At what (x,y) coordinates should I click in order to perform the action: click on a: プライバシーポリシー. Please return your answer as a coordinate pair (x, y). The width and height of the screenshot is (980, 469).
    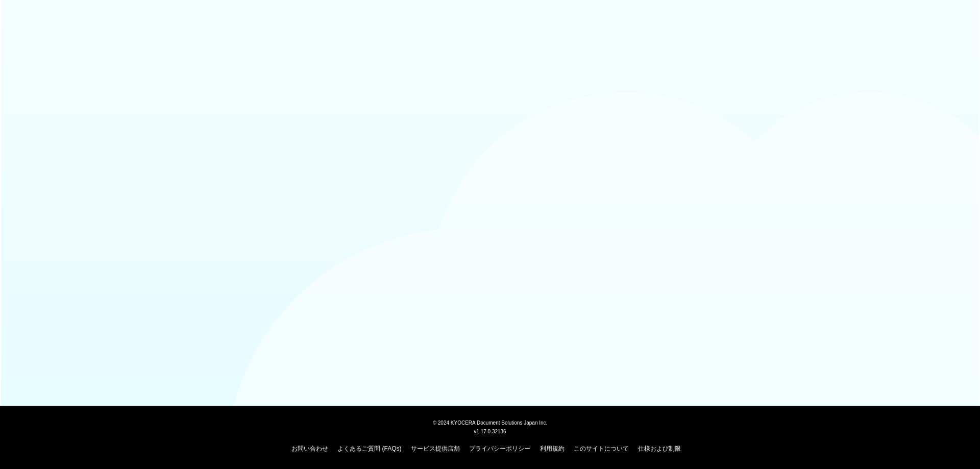
    Looking at the image, I should click on (499, 448).